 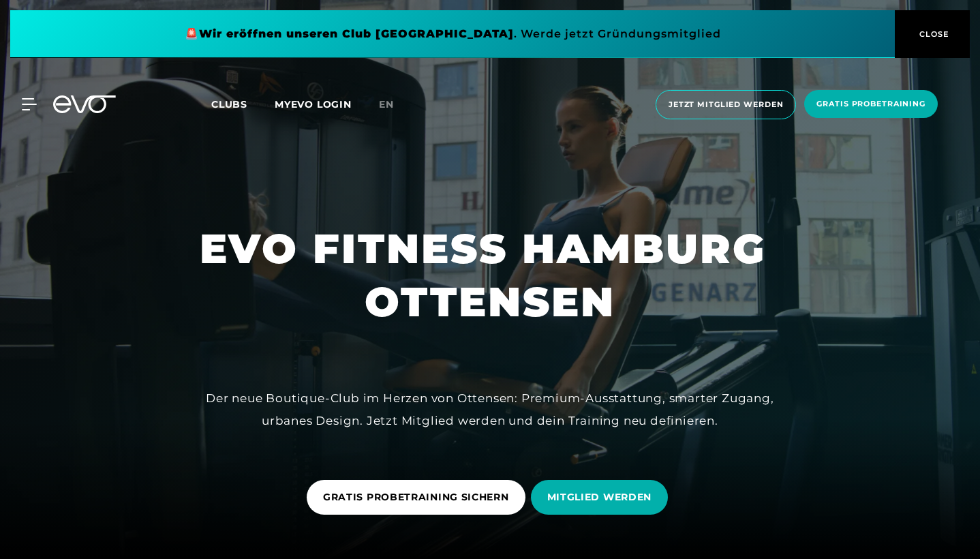 What do you see at coordinates (871, 104) in the screenshot?
I see `a: Gratis Probetraining` at bounding box center [871, 104].